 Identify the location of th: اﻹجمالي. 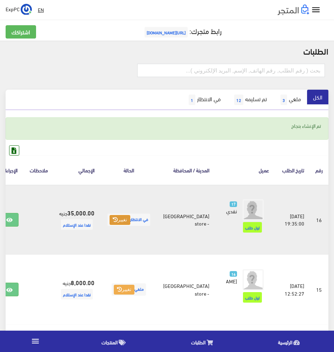
(77, 170).